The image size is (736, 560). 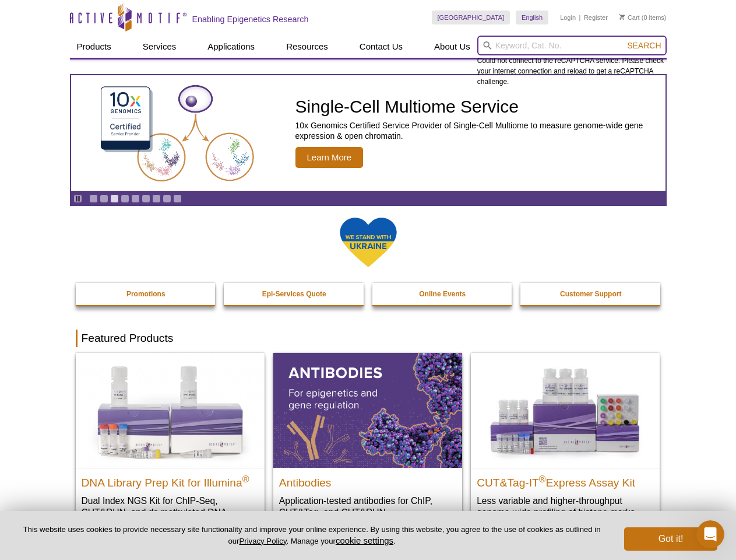 What do you see at coordinates (453, 46) in the screenshot?
I see `a: About Us` at bounding box center [453, 46].